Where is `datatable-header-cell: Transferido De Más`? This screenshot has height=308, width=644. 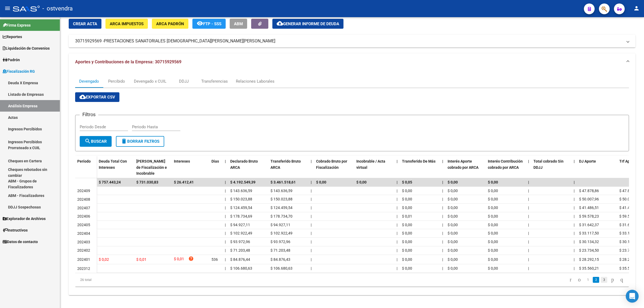
datatable-header-cell: Transferido De Más is located at coordinates (420, 168).